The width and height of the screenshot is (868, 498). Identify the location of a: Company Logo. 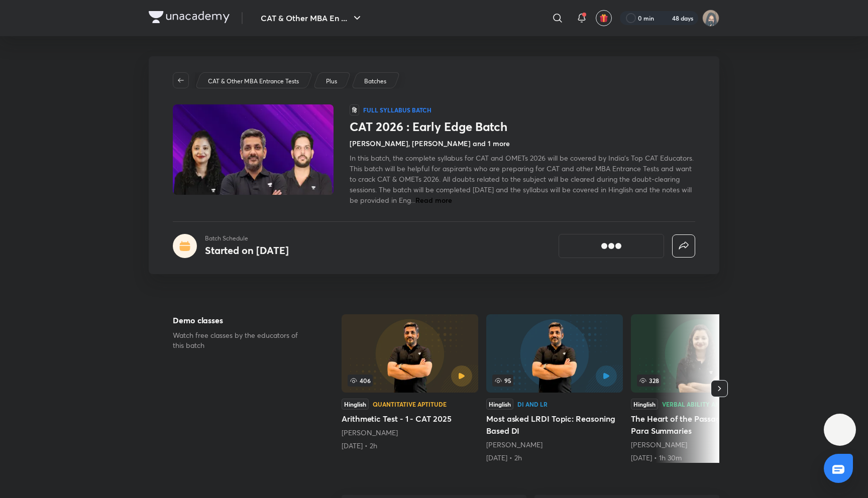
(189, 18).